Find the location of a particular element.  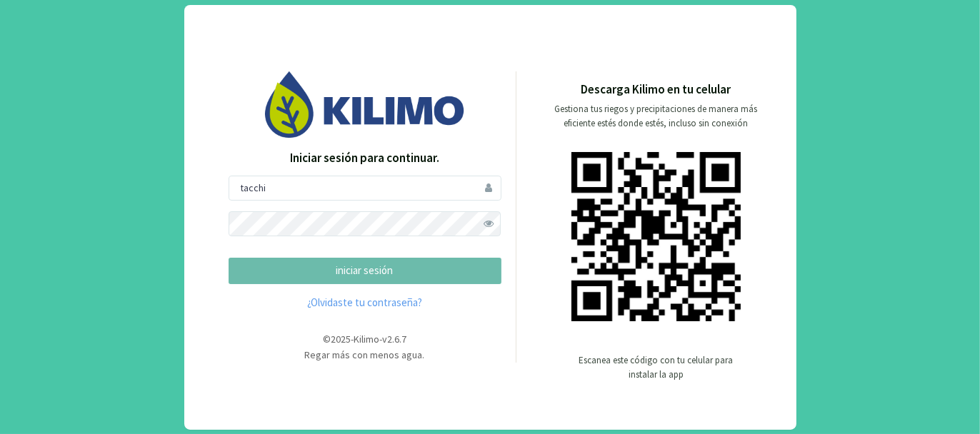

span: 2025 is located at coordinates (341, 340).